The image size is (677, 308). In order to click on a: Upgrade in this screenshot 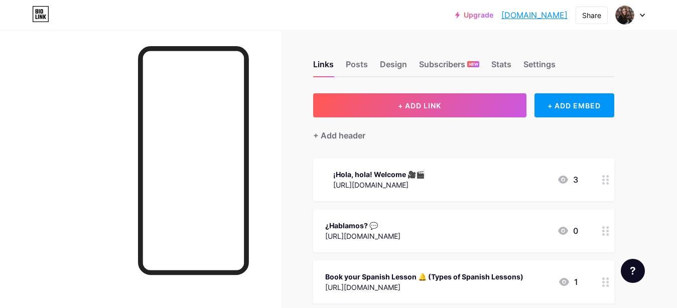, I will do `click(474, 15)`.